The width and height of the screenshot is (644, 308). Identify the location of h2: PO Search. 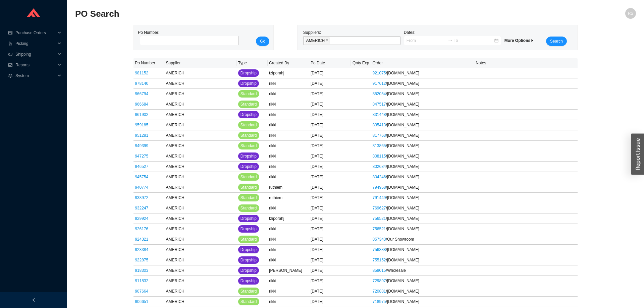
(285, 14).